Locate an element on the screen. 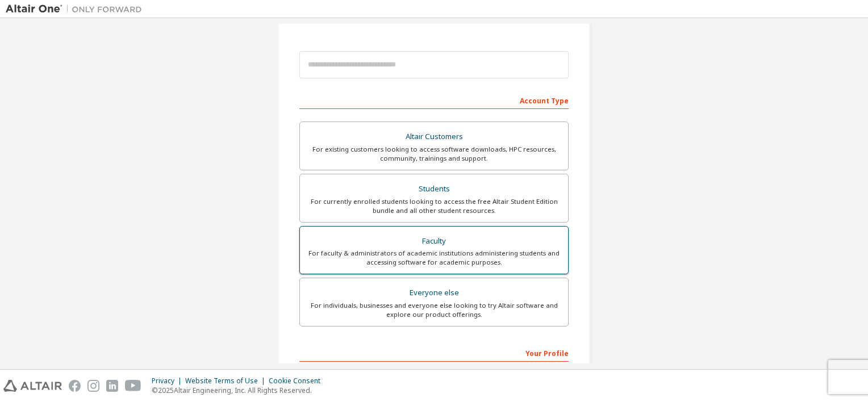  div: For faculty & administrators of academic institutions administering students and accessing softwa... is located at coordinates (434, 258).